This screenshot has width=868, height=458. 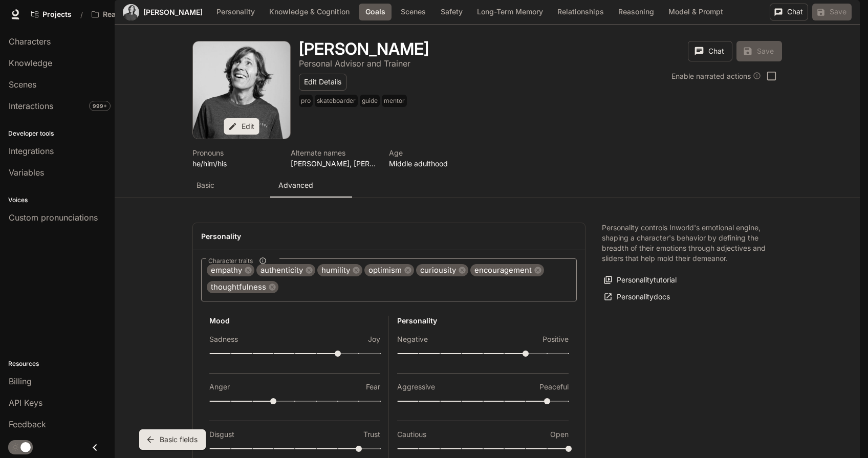 What do you see at coordinates (242, 287) in the screenshot?
I see `div: thoughtfulness` at bounding box center [242, 287].